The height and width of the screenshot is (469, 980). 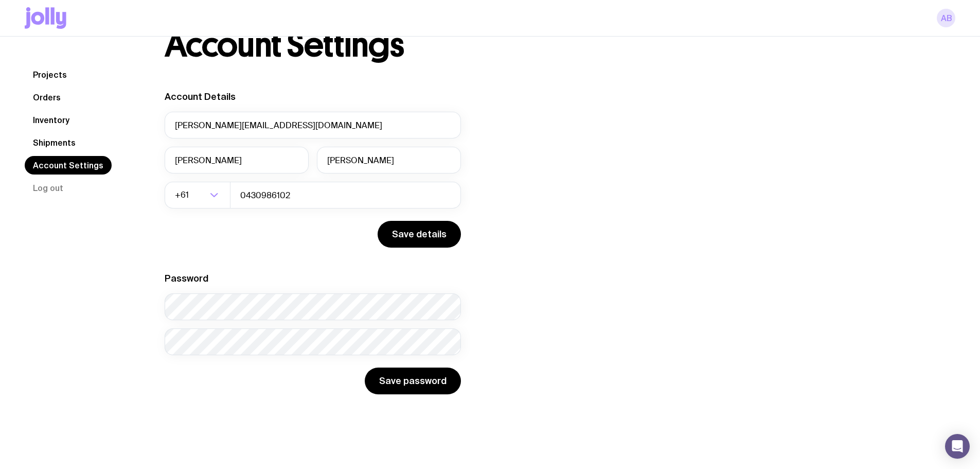 I want to click on a: Orders, so click(x=47, y=98).